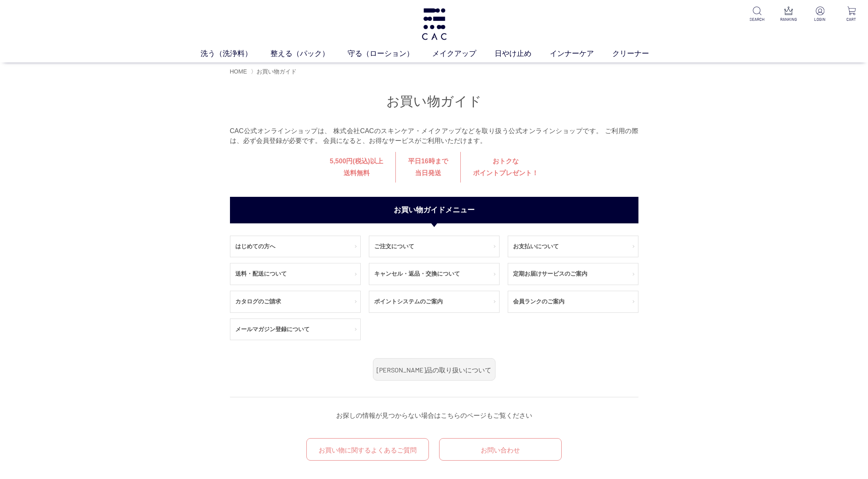  What do you see at coordinates (639, 53) in the screenshot?
I see `a: クリーナー` at bounding box center [639, 53].